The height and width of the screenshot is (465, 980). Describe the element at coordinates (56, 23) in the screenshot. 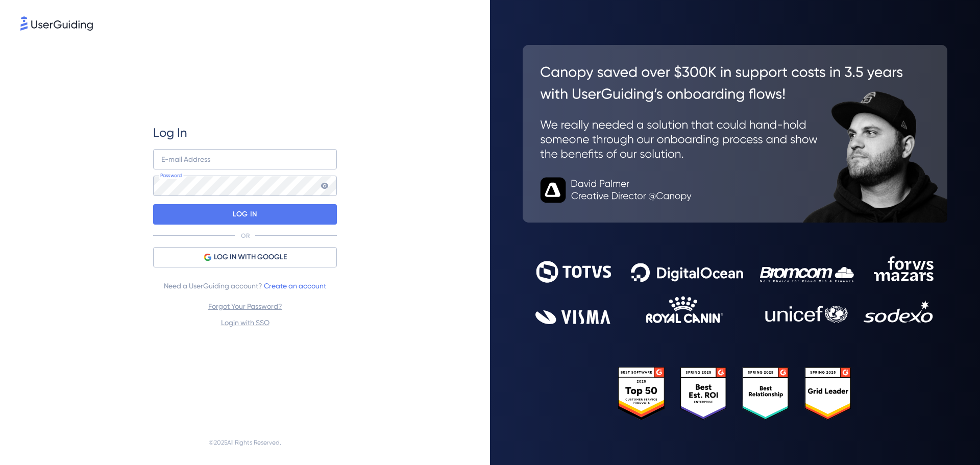

I see `img: 8faab4ba6bc7696a72372aa768b0286c.svg` at that location.